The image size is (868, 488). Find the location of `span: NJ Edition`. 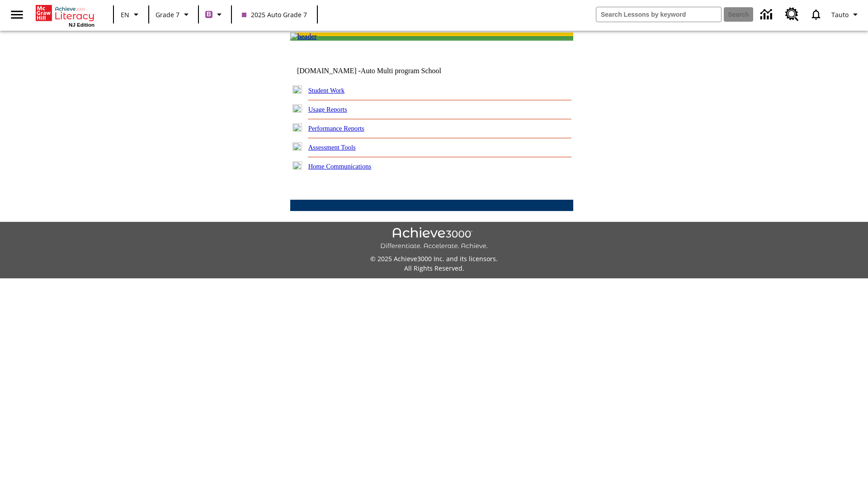

span: NJ Edition is located at coordinates (82, 25).